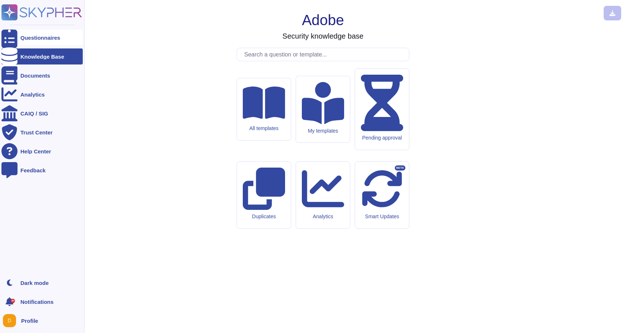 This screenshot has width=627, height=333. What do you see at coordinates (9, 321) in the screenshot?
I see `img: user` at bounding box center [9, 321].